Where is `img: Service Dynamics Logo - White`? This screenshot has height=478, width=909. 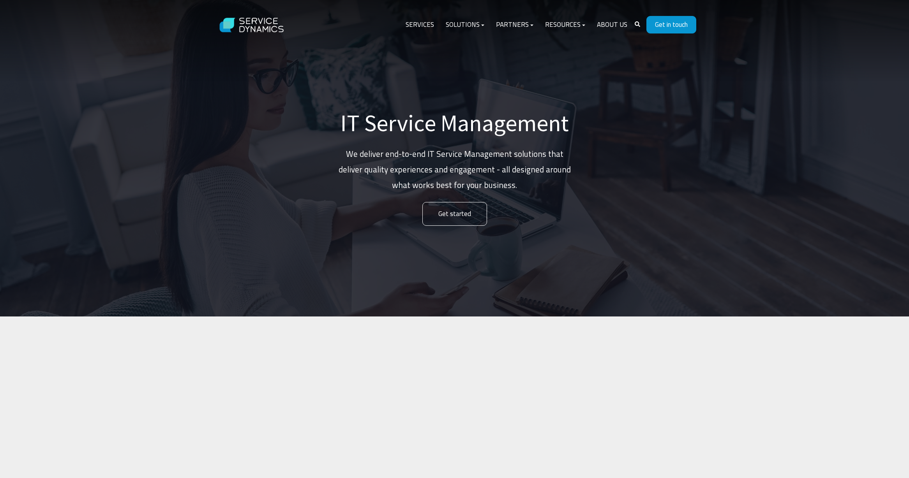 img: Service Dynamics Logo - White is located at coordinates (252, 25).